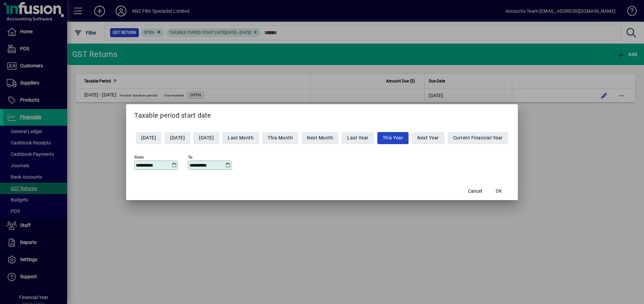 Image resolution: width=644 pixels, height=304 pixels. What do you see at coordinates (499, 192) in the screenshot?
I see `button: OK` at bounding box center [499, 192].